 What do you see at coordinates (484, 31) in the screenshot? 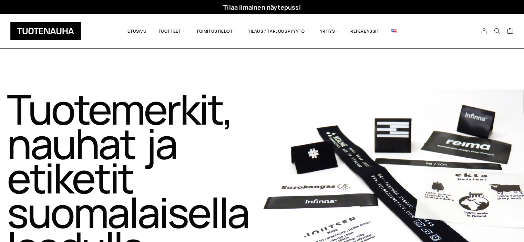
I see `a: My Account` at bounding box center [484, 31].